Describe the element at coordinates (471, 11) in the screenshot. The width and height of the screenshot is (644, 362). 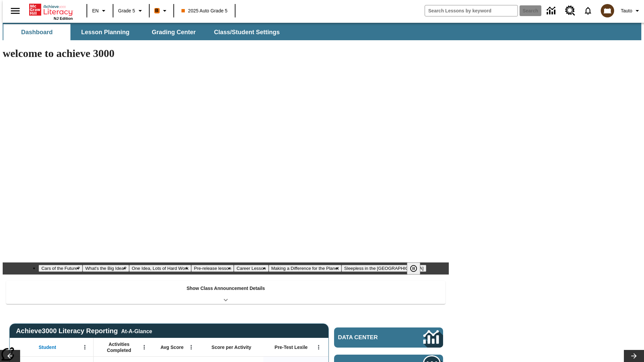
I see `input: search field` at that location.